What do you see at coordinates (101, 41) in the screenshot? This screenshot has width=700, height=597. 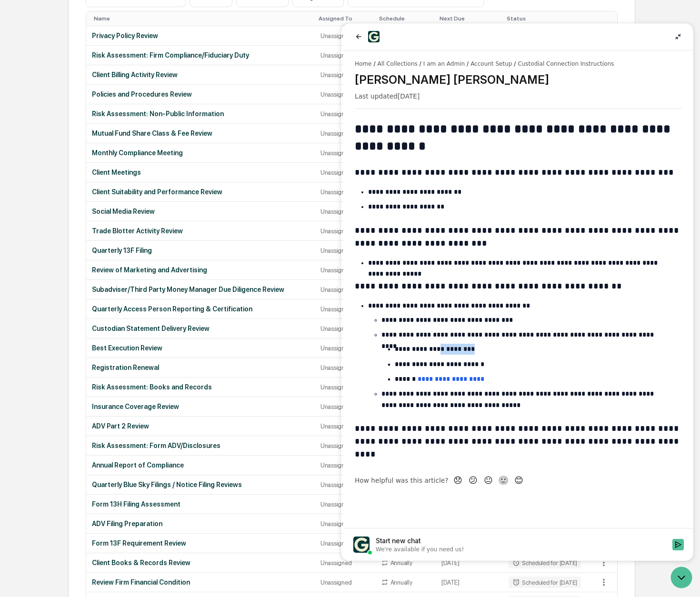 I see `span: I am an Admin` at bounding box center [101, 41].